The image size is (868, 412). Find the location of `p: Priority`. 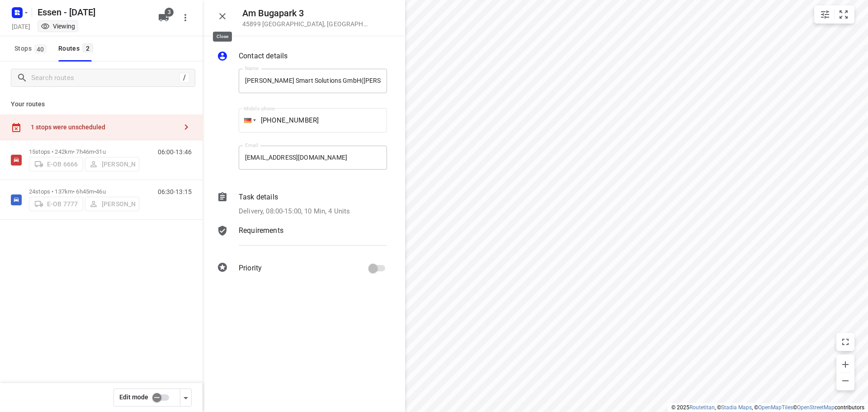

p: Priority is located at coordinates (250, 268).